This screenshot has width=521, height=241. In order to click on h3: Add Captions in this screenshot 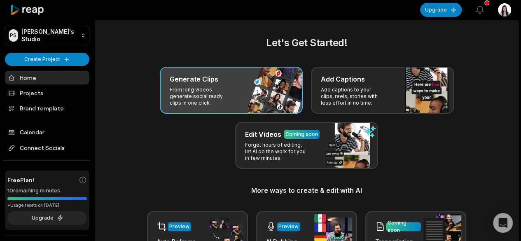, I will do `click(343, 79)`.